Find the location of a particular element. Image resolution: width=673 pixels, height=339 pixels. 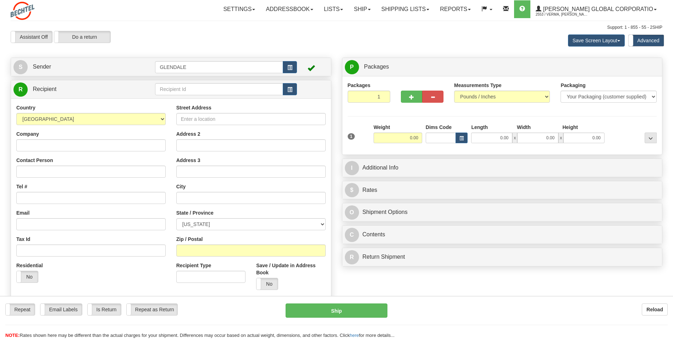

a: R Recipient is located at coordinates (76, 89).